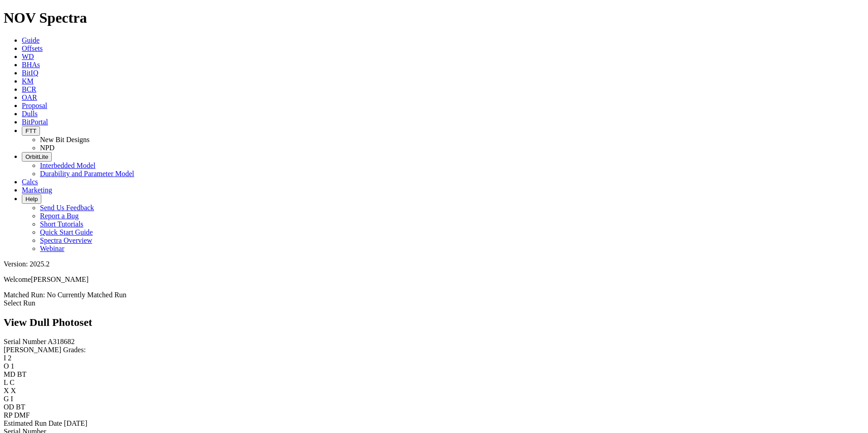  I want to click on span: OAR, so click(29, 97).